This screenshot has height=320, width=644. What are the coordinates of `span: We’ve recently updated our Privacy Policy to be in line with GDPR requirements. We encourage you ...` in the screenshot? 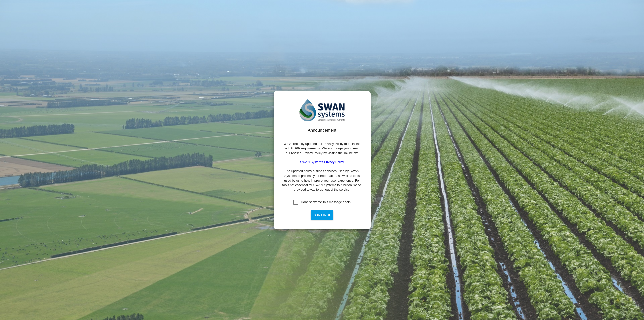 It's located at (322, 148).